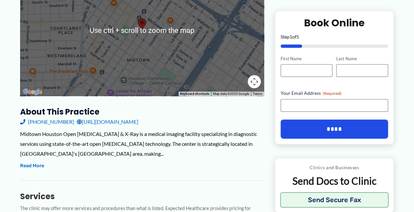 The height and width of the screenshot is (212, 414). What do you see at coordinates (231, 94) in the screenshot?
I see `span: Map data ©2025 Google` at bounding box center [231, 94].